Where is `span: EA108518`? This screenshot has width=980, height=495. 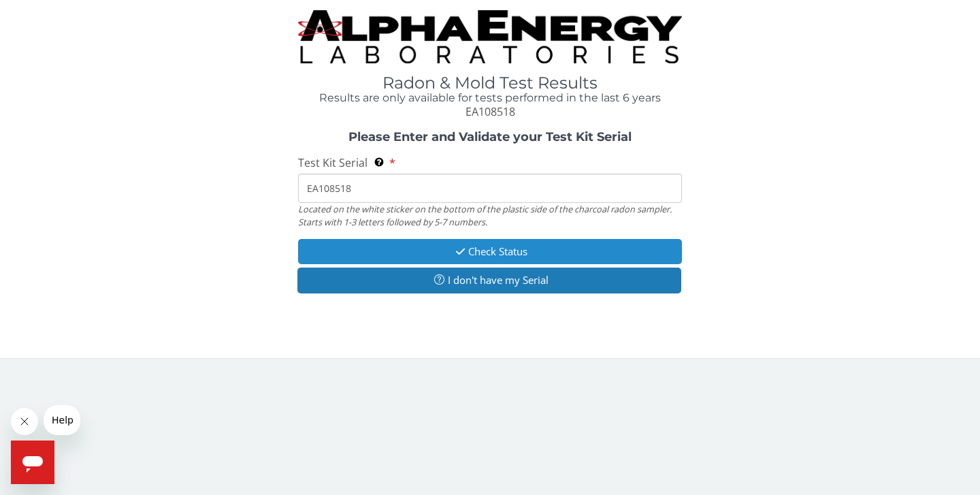
span: EA108518 is located at coordinates (490, 111).